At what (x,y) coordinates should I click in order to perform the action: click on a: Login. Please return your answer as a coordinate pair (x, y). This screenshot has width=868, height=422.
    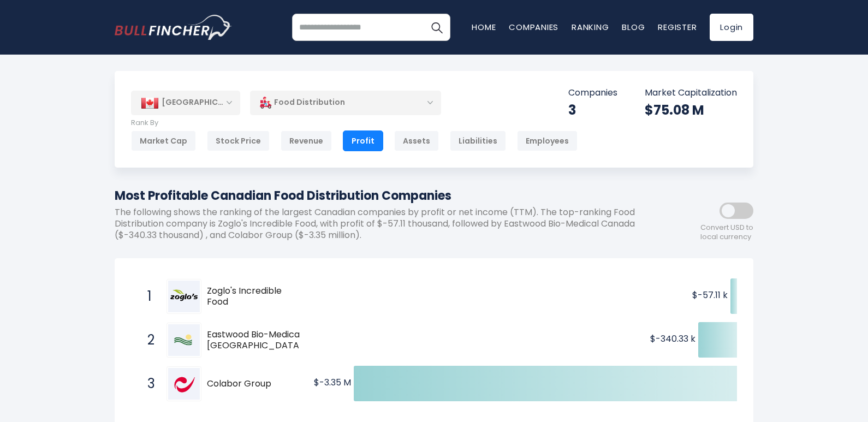
    Looking at the image, I should click on (732, 27).